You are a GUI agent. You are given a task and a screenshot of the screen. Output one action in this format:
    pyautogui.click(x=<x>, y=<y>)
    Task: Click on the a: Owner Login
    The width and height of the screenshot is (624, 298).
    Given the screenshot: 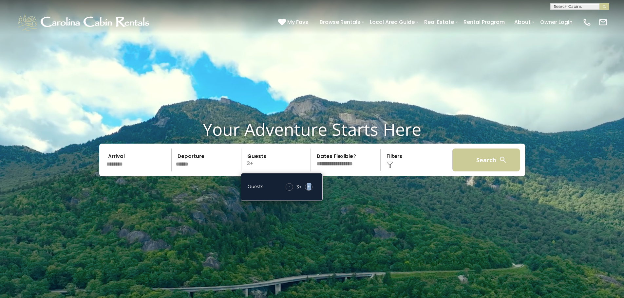 What is the action you would take?
    pyautogui.click(x=556, y=22)
    